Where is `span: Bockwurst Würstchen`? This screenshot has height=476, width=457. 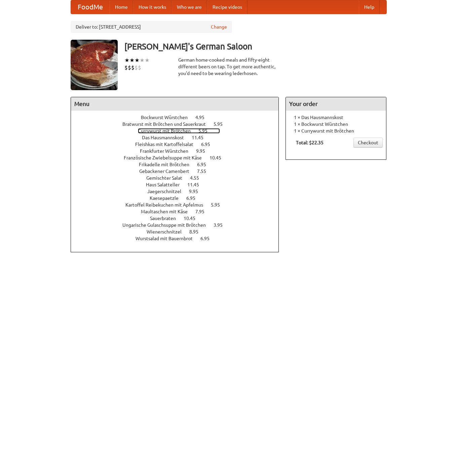
span: Bockwurst Würstchen is located at coordinates (167, 117).